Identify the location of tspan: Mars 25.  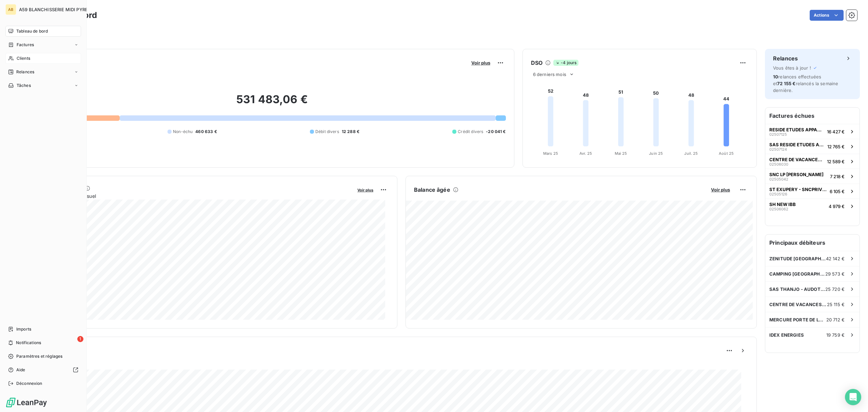
(551, 153).